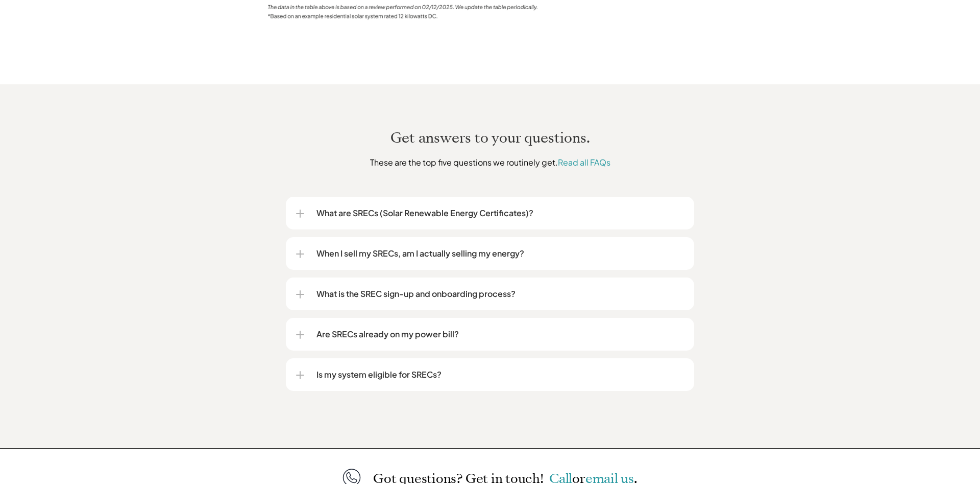 The image size is (980, 484). What do you see at coordinates (490, 138) in the screenshot?
I see `h2: Get answers to your questions.` at bounding box center [490, 138].